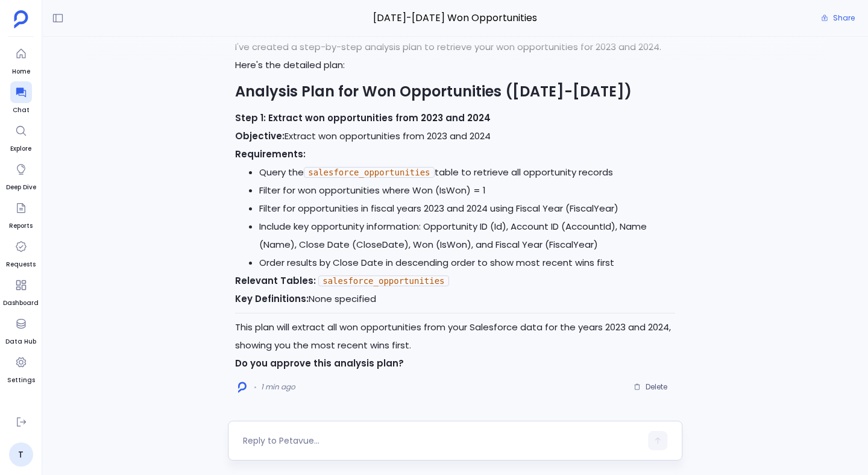 The width and height of the screenshot is (868, 475). What do you see at coordinates (467, 263) in the screenshot?
I see `li: Order results by Close Date in descending order to show most recent wins first` at bounding box center [467, 263].